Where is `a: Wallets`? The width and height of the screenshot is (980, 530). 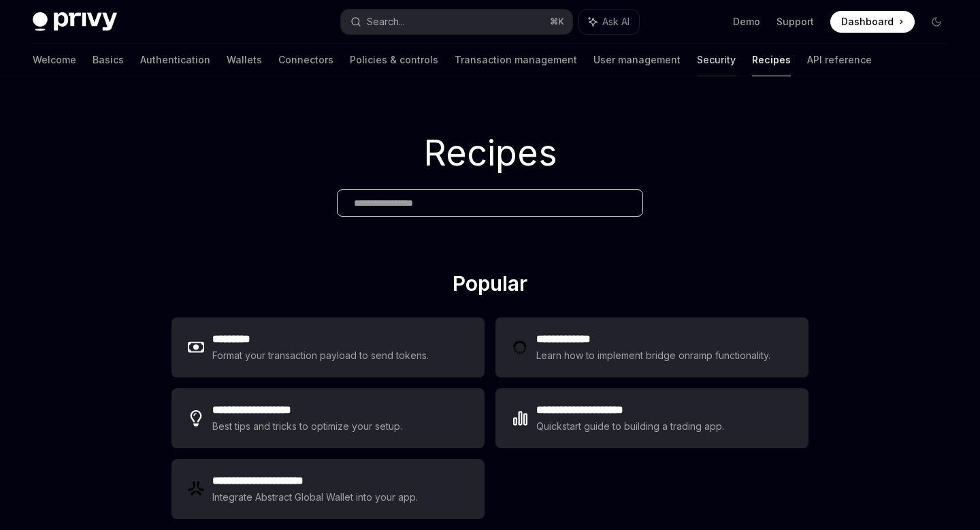 a: Wallets is located at coordinates (244, 60).